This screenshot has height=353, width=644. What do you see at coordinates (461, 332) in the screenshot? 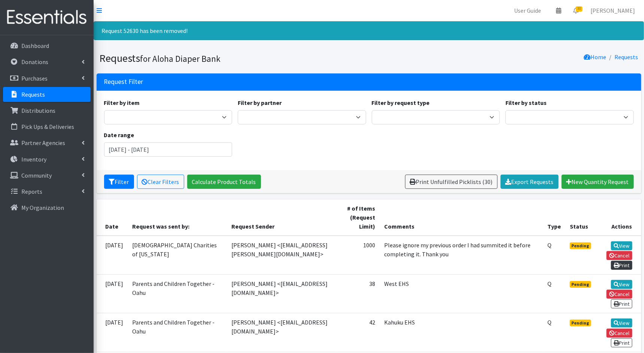
I see `td: Kahuku EHS` at bounding box center [461, 332].